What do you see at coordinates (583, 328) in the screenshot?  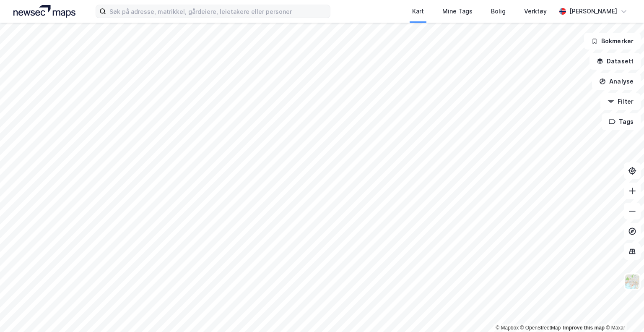 I see `a: Improve this map` at bounding box center [583, 328].